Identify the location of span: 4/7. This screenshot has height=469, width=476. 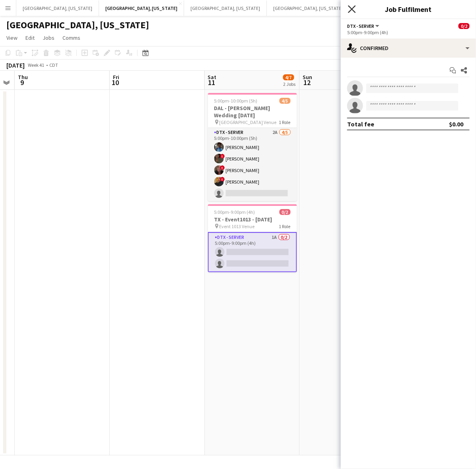
(289, 77).